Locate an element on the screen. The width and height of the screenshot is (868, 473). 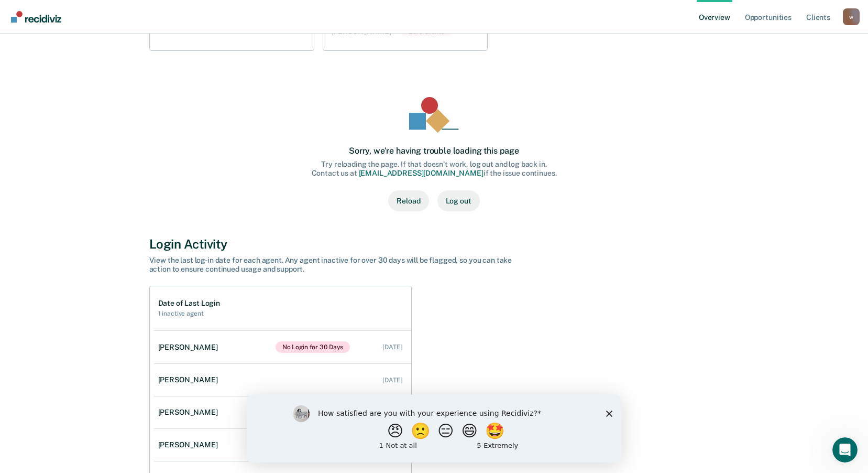
button: 4 is located at coordinates (224, 36).